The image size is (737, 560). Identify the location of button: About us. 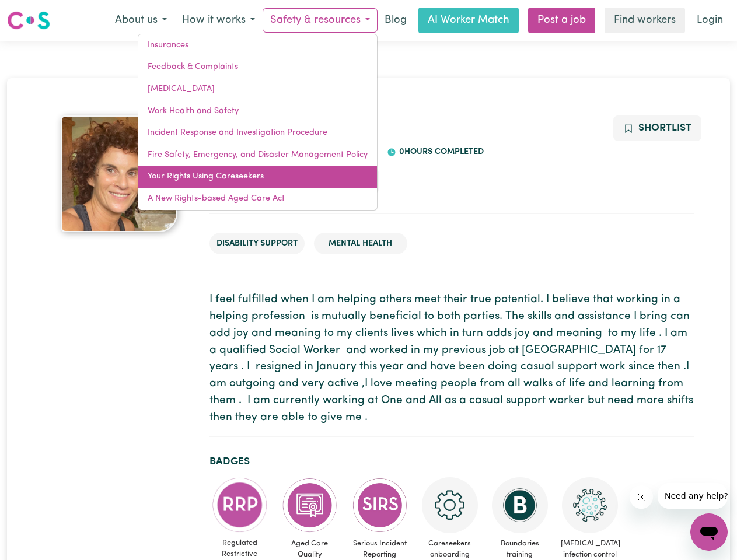
(140, 21).